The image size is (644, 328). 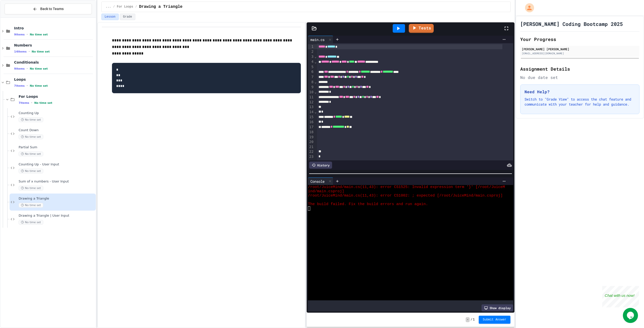 I want to click on button: Submit Answer, so click(x=495, y=320).